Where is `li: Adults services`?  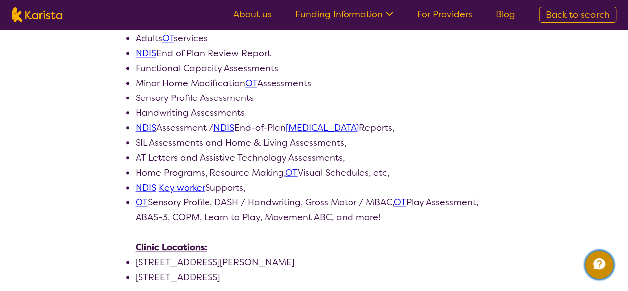
li: Adults services is located at coordinates (314, 38).